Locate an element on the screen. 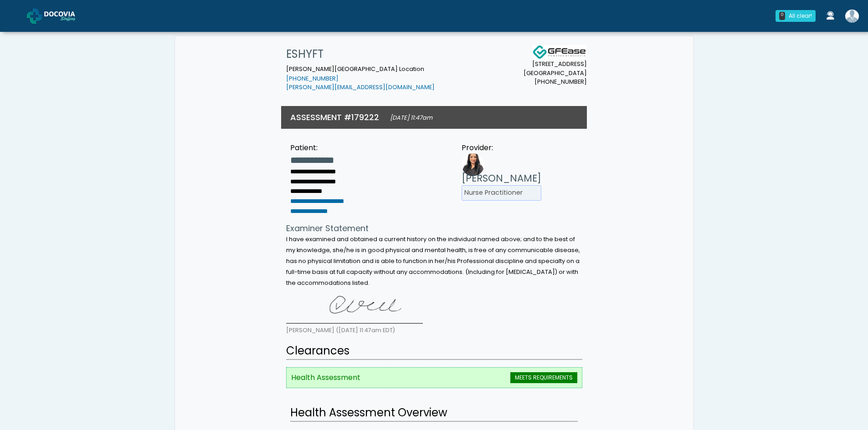 This screenshot has width=868, height=430. h3: ASSESSMENT #179222 is located at coordinates (334, 117).